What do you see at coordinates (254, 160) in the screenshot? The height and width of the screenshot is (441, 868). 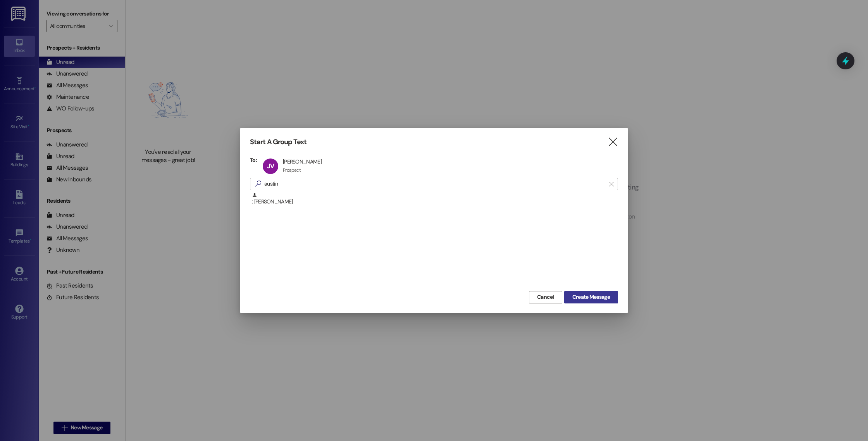 I see `h3: To:` at bounding box center [254, 160].